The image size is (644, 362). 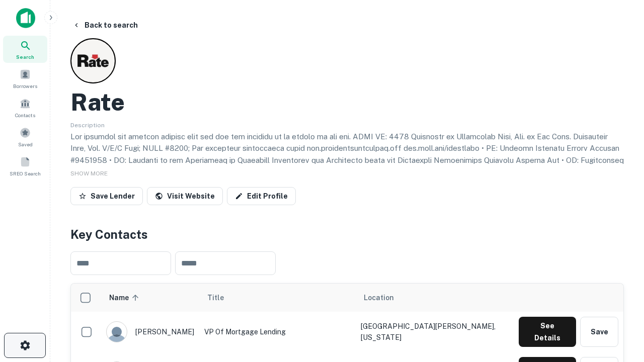 What do you see at coordinates (435, 298) in the screenshot?
I see `th: Location` at bounding box center [435, 298].